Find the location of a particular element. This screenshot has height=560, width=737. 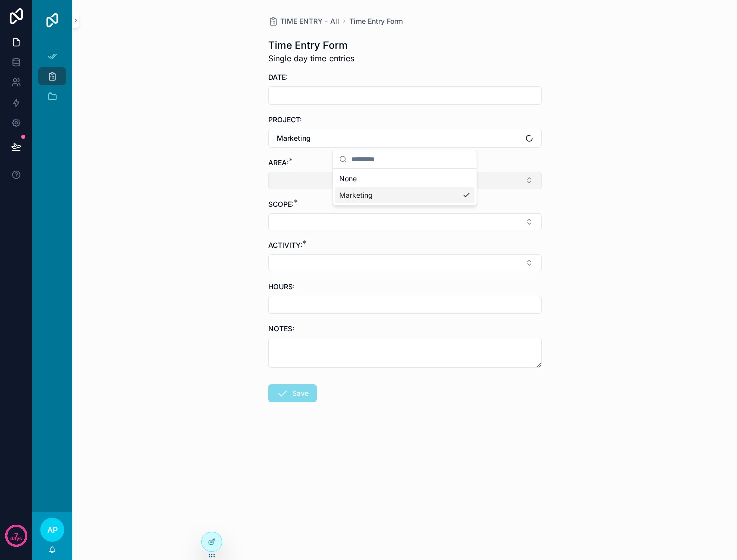

span: NOTES: is located at coordinates (281, 328).